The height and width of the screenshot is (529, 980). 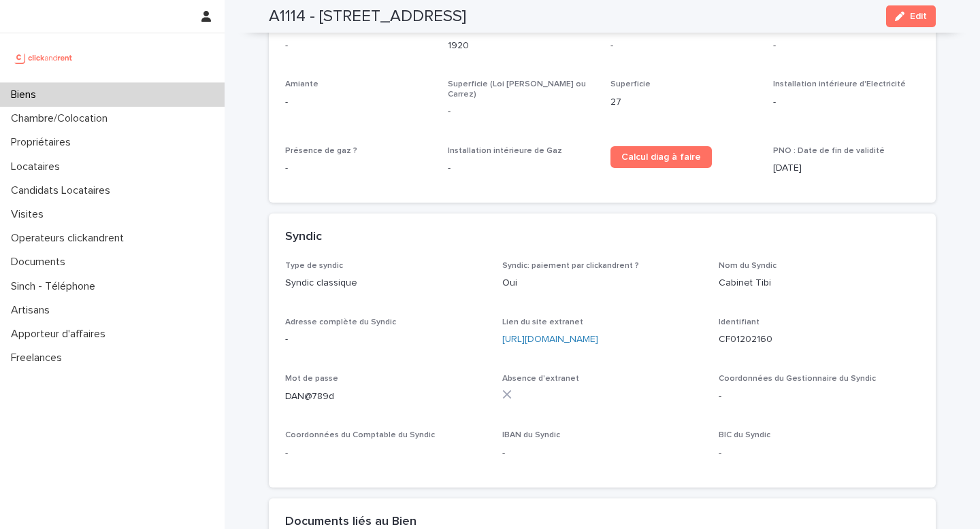 I want to click on p: Visites, so click(x=30, y=214).